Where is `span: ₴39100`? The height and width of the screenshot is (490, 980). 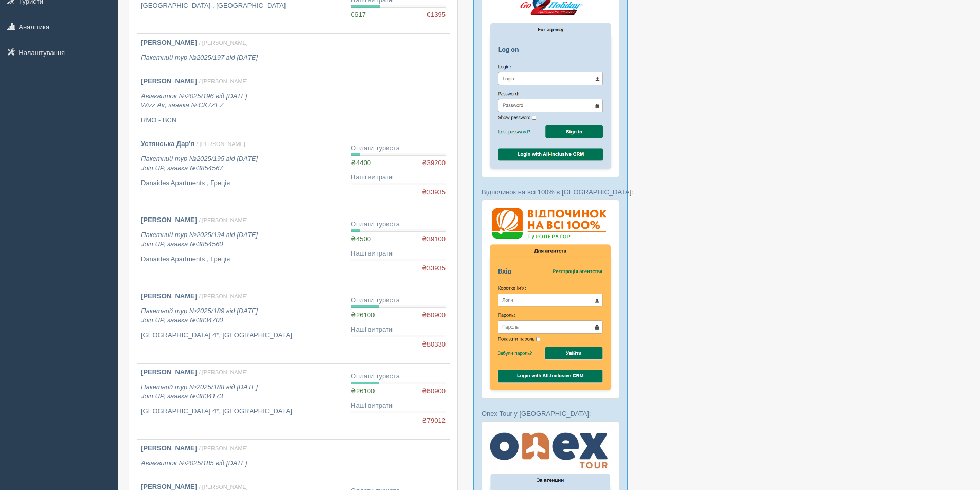 span: ₴39100 is located at coordinates (434, 239).